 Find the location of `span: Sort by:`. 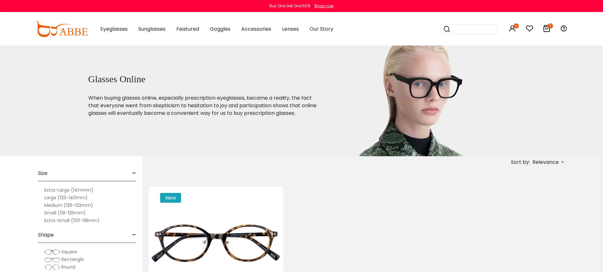

span: Sort by: is located at coordinates (520, 162).